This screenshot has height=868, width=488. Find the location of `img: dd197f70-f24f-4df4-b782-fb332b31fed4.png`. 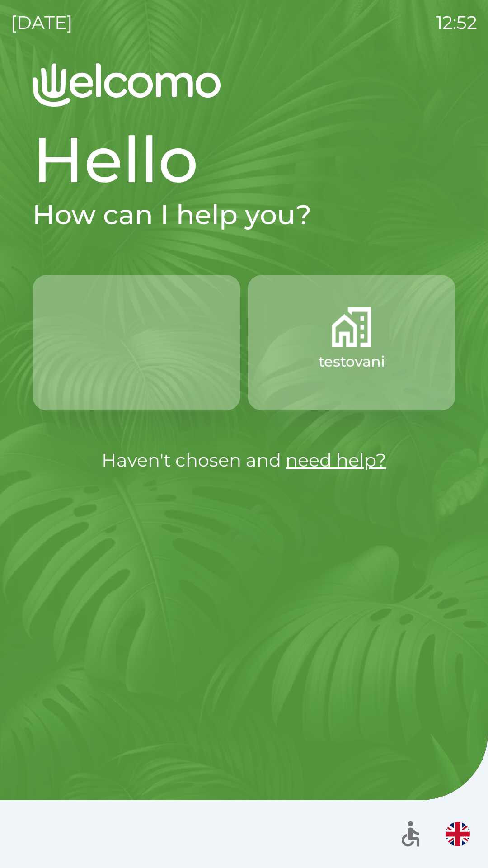

img: dd197f70-f24f-4df4-b782-fb332b31fed4.png is located at coordinates (351, 327).